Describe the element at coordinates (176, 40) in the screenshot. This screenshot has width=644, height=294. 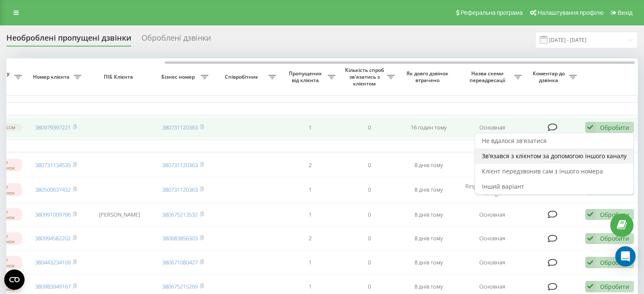
I see `div: Оброблені дзвінки` at that location.